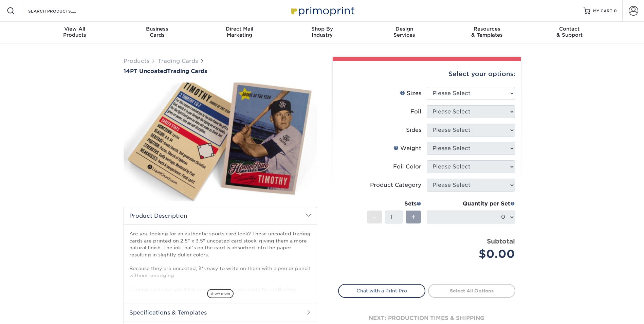 The image size is (644, 324). What do you see at coordinates (220, 142) in the screenshot?
I see `img: 14PT Uncoated 01` at bounding box center [220, 142].